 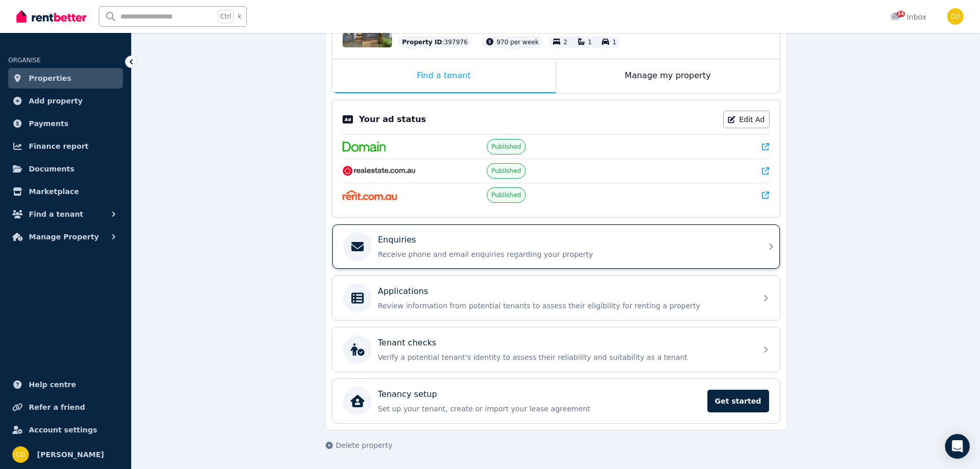 I want to click on a: ApplicationsReview information from potential tenants to assess their eligibility for renting a p..., so click(x=556, y=298).